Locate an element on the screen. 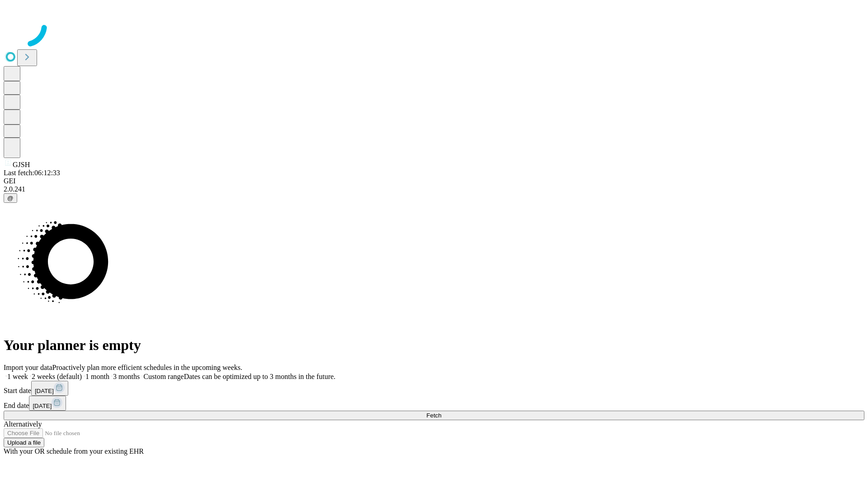 This screenshot has width=868, height=489. span: 2 weeks (default) is located at coordinates (57, 376).